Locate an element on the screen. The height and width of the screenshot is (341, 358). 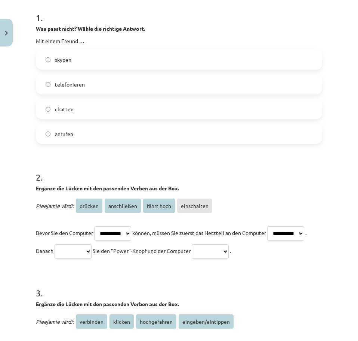
h1: 3 . is located at coordinates (179, 286).